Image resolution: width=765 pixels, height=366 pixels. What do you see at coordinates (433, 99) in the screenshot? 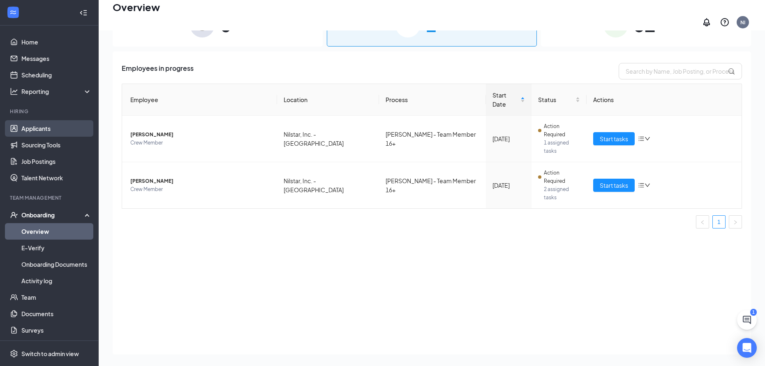
I see `th: Process` at bounding box center [433, 99].